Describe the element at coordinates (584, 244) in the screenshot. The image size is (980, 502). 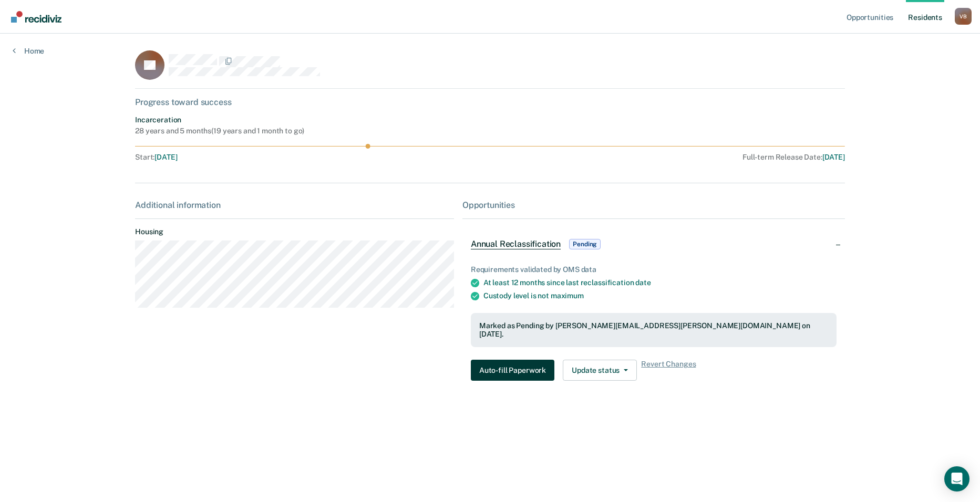
I see `span: Pending` at that location.